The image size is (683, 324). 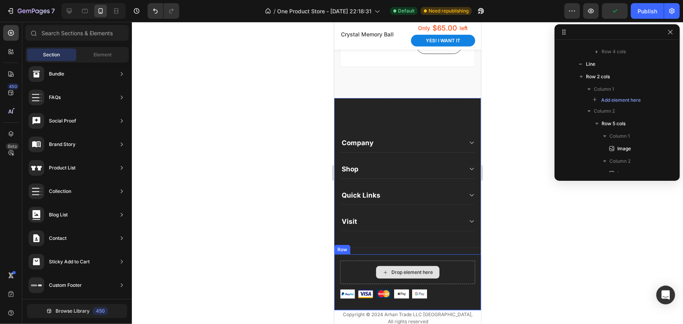 What do you see at coordinates (613, 124) in the screenshot?
I see `span: Row 5 cols` at bounding box center [613, 124].